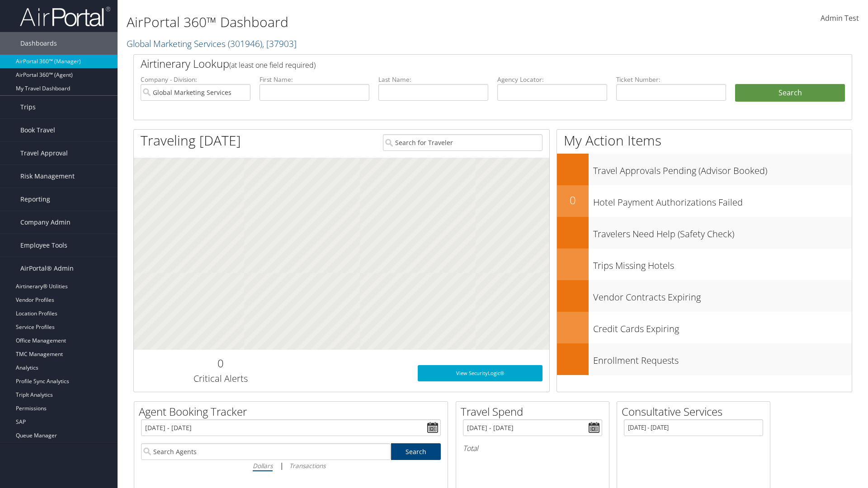 The height and width of the screenshot is (488, 868). I want to click on span: Travel Approval, so click(44, 153).